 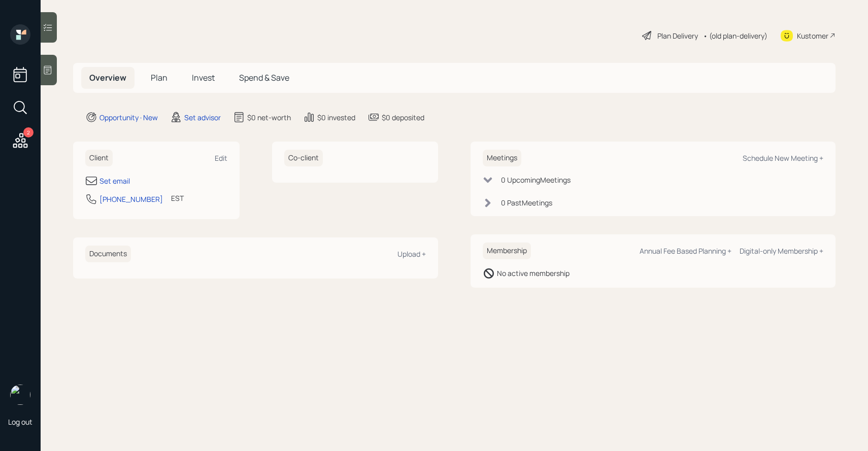 I want to click on div: 0 Past Meeting s, so click(x=526, y=203).